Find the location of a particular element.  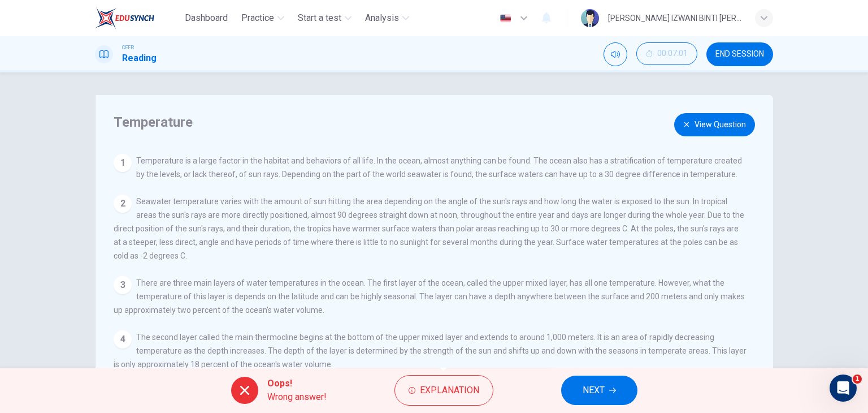

span: END SESSION is located at coordinates (739, 54).